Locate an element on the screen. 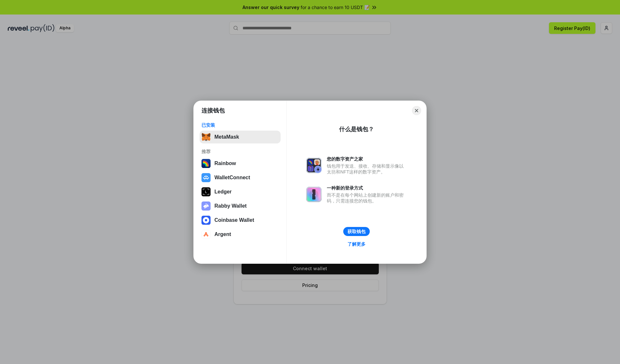  a: 了解更多 is located at coordinates (356, 244).